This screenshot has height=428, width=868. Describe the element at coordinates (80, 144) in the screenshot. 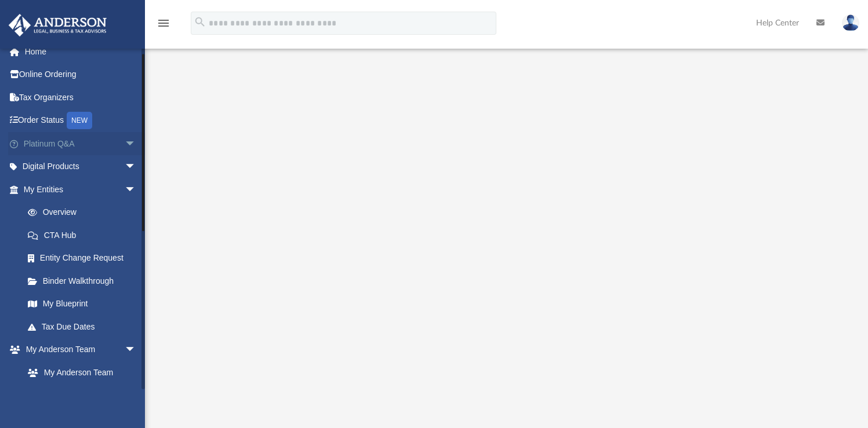

I see `a: Platinum Q&Aarrow_drop_down` at that location.